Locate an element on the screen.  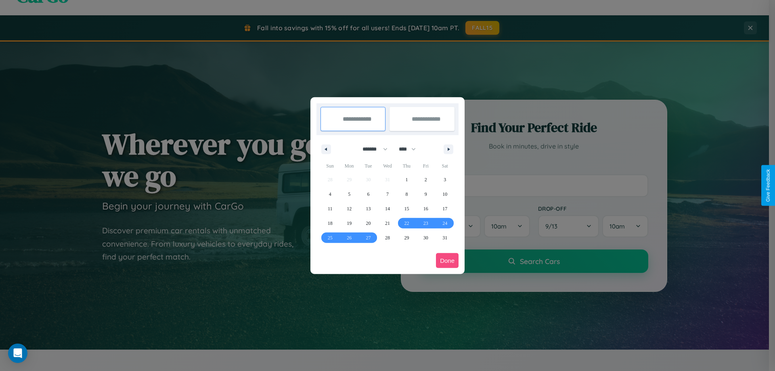
button: 1 is located at coordinates (406, 180).